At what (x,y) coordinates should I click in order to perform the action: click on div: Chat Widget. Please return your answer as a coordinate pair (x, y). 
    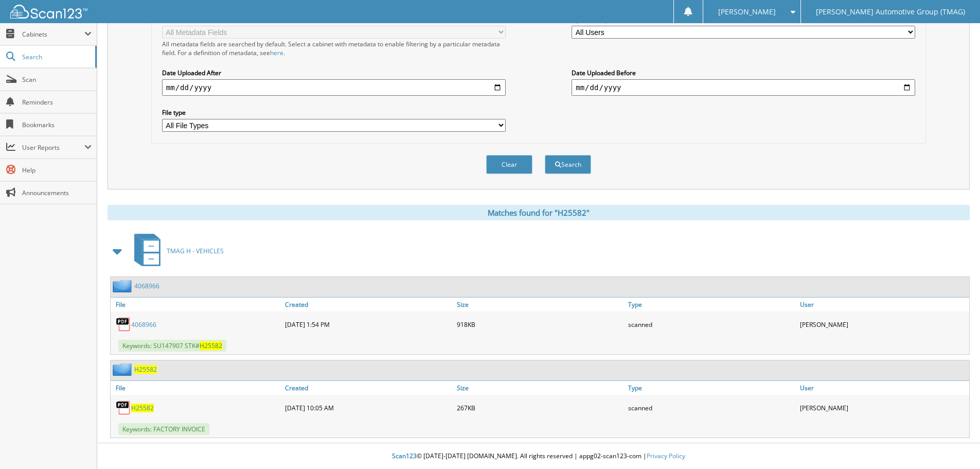
    Looking at the image, I should click on (954, 445).